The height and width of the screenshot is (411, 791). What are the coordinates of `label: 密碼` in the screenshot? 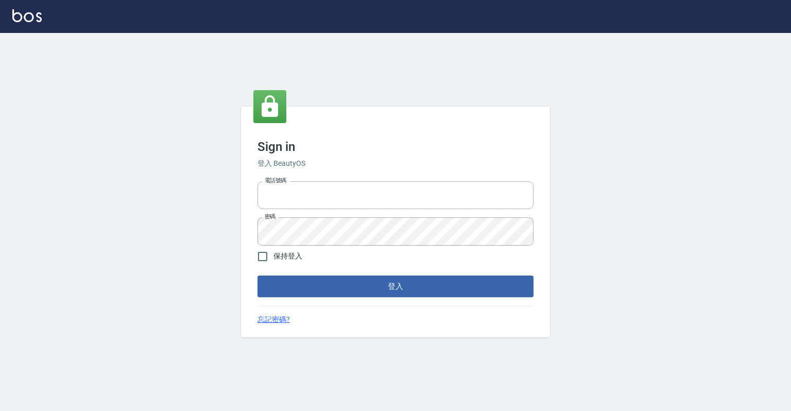 It's located at (270, 216).